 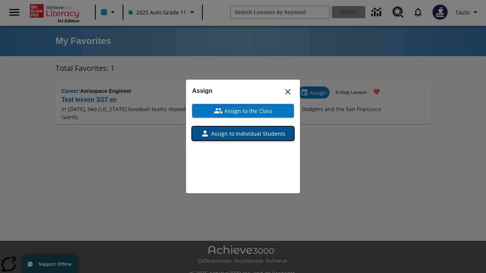 What do you see at coordinates (243, 111) in the screenshot?
I see `button: Assign to the Class` at bounding box center [243, 111].